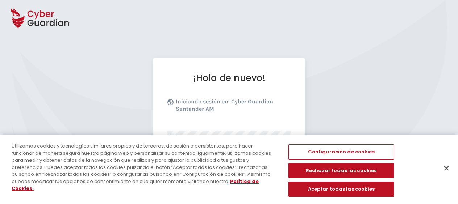 This screenshot has width=458, height=204. What do you see at coordinates (224, 105) in the screenshot?
I see `b: Cyber Guardian Santander AM` at bounding box center [224, 105].